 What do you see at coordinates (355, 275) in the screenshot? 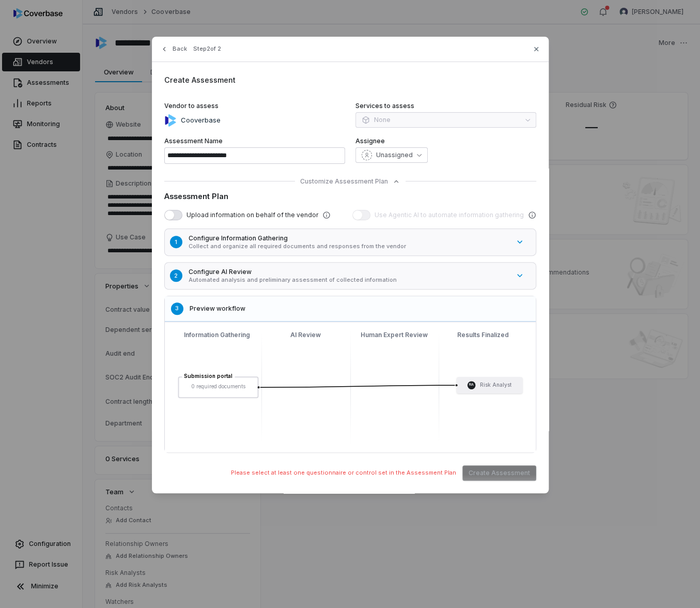
I see `button: 2Configure AI ReviewAutomated analysis and preliminary assessment of collected information` at bounding box center [355, 275].